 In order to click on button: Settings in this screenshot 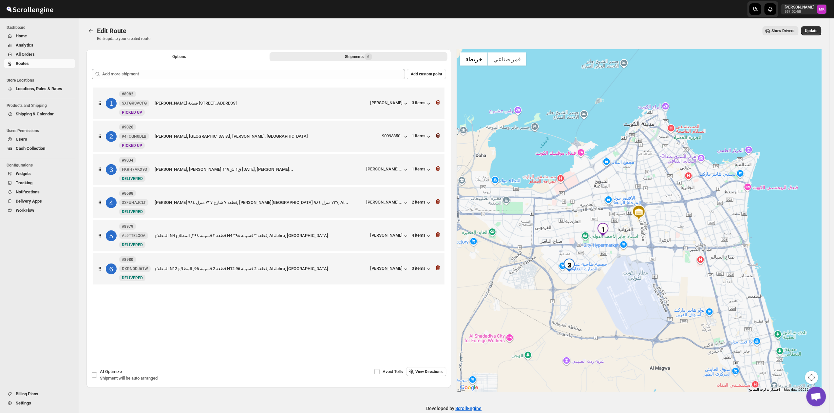, I will do `click(40, 403)`.